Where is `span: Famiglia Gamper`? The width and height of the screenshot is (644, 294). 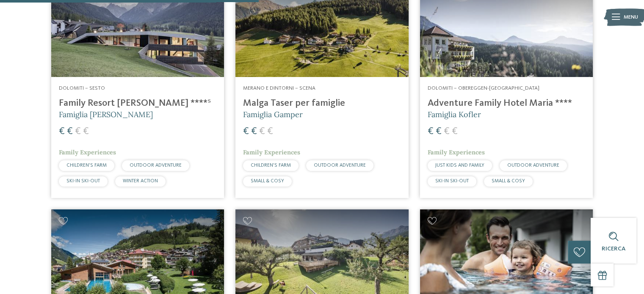
span: Famiglia Gamper is located at coordinates (273, 114).